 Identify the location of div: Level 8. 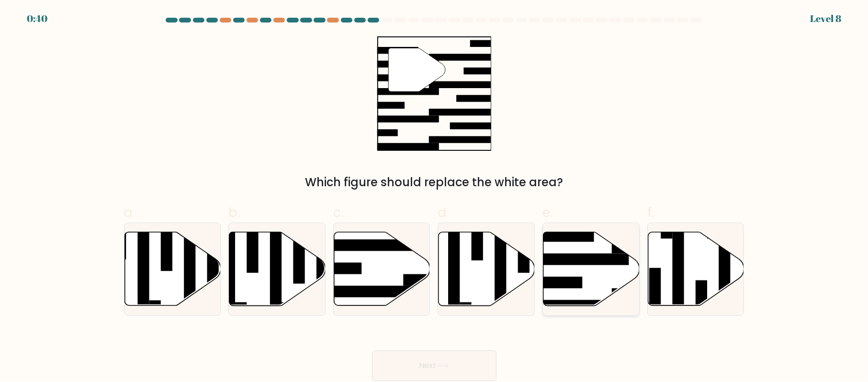
(825, 18).